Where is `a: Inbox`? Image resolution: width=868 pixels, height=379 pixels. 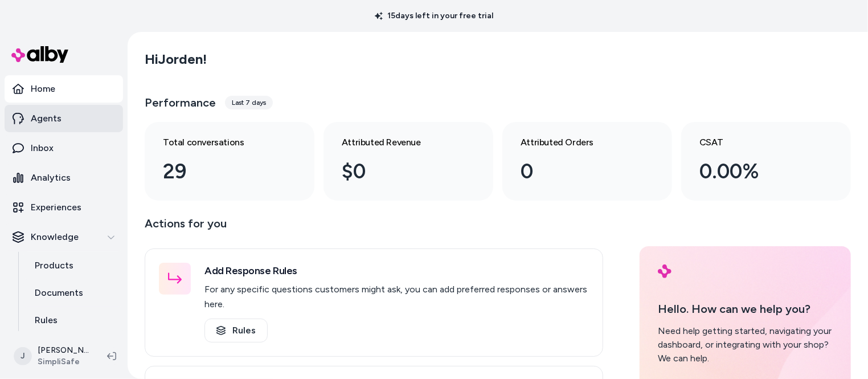 a: Inbox is located at coordinates (64, 148).